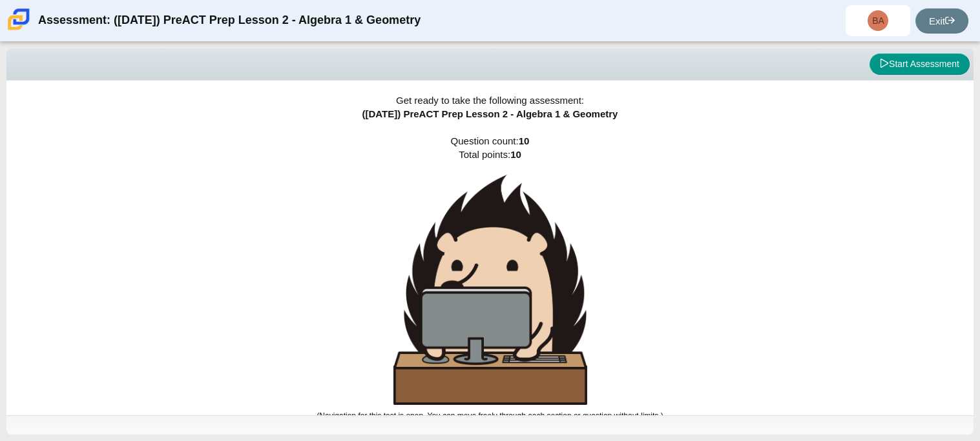 The image size is (980, 441). Describe the element at coordinates (919, 65) in the screenshot. I see `button: Start Assessment` at that location.